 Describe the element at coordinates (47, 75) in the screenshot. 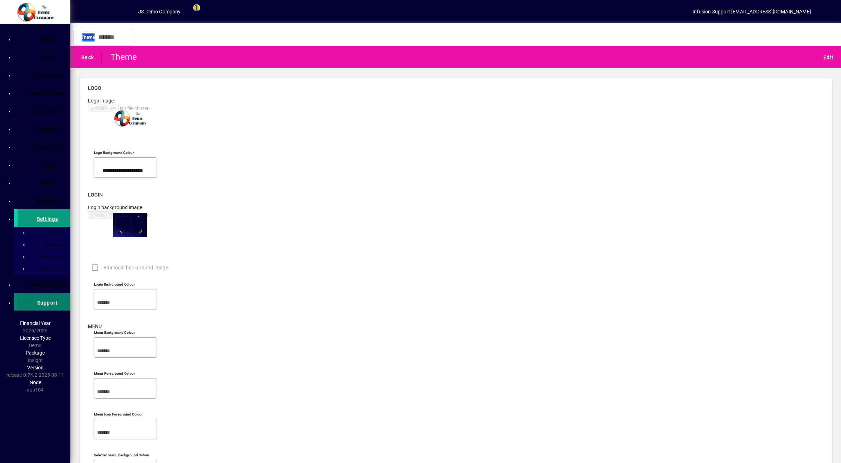

I see `span: Customers` at that location.